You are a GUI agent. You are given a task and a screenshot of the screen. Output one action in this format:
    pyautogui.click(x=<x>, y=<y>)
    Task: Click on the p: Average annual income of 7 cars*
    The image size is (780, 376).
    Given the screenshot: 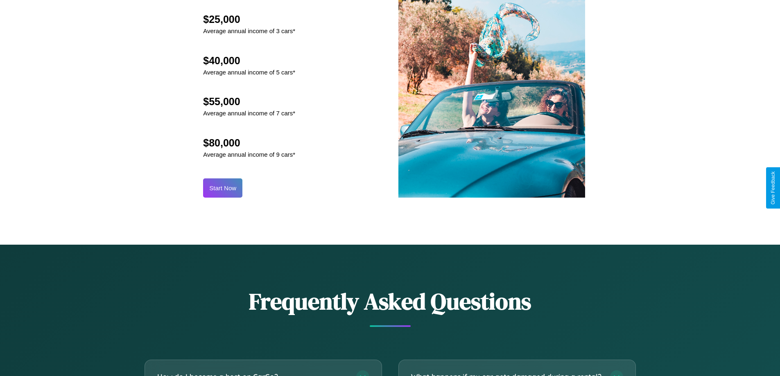 What is the action you would take?
    pyautogui.click(x=249, y=113)
    